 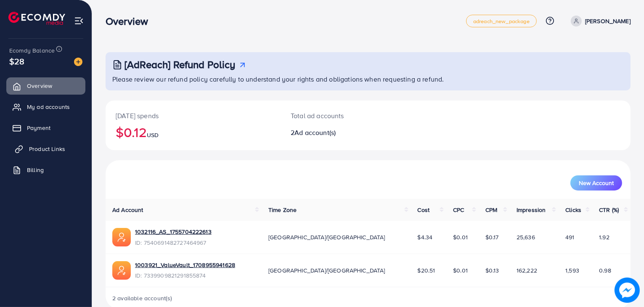 What do you see at coordinates (315, 132) in the screenshot?
I see `span: Ad account(s)` at bounding box center [315, 132].